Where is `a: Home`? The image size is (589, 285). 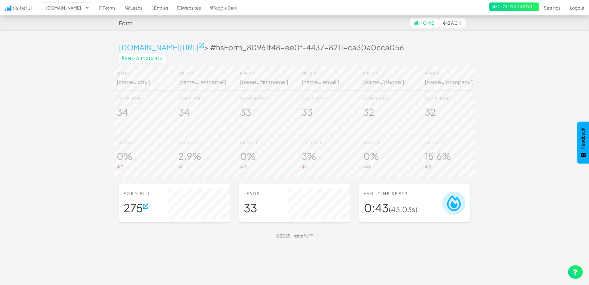
a: Home is located at coordinates (424, 23).